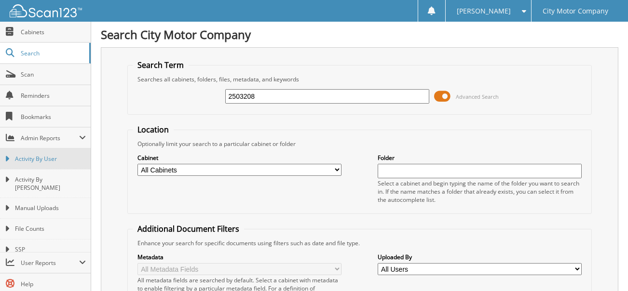  I want to click on span: Activity By User, so click(50, 159).